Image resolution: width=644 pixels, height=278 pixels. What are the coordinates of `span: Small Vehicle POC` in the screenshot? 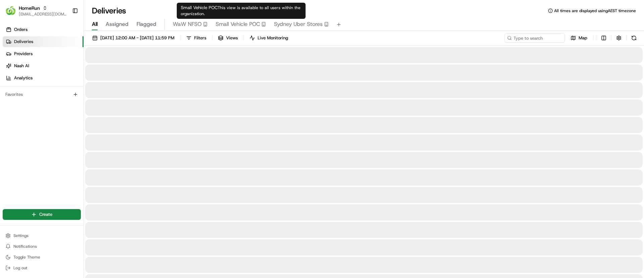 It's located at (237, 24).